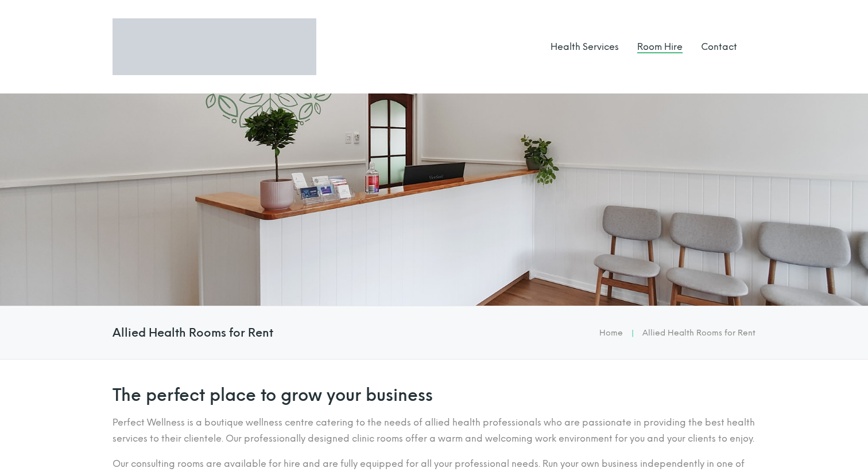 The height and width of the screenshot is (472, 868). Describe the element at coordinates (584, 47) in the screenshot. I see `a: Health Services` at that location.